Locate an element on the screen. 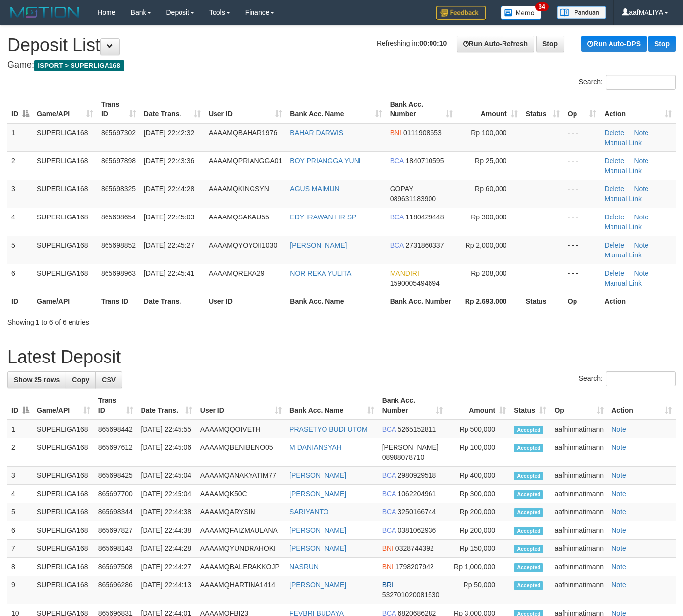  th: Game/API is located at coordinates (65, 301).